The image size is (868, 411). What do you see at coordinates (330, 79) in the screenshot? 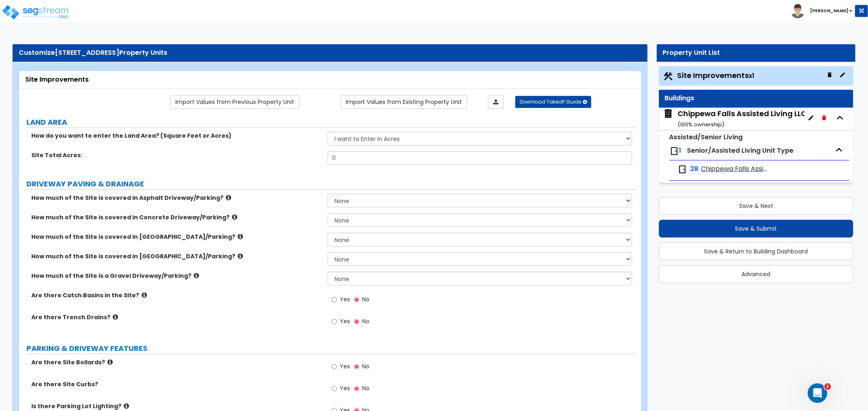
I see `div: Site Improvements` at bounding box center [330, 79].